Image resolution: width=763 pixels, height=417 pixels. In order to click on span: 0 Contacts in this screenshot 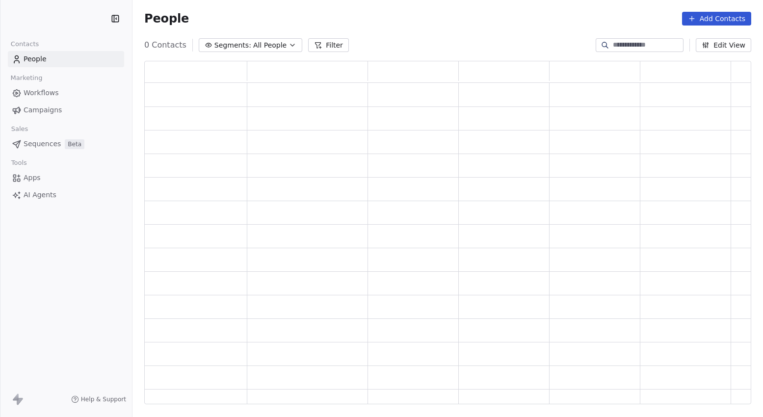, I will do `click(165, 45)`.